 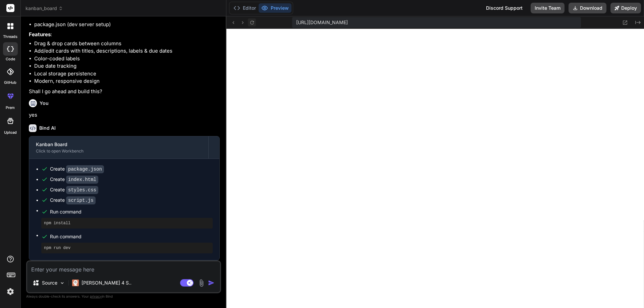 What do you see at coordinates (75, 283) in the screenshot?
I see `img: Claude 4 Sonnet` at bounding box center [75, 283].